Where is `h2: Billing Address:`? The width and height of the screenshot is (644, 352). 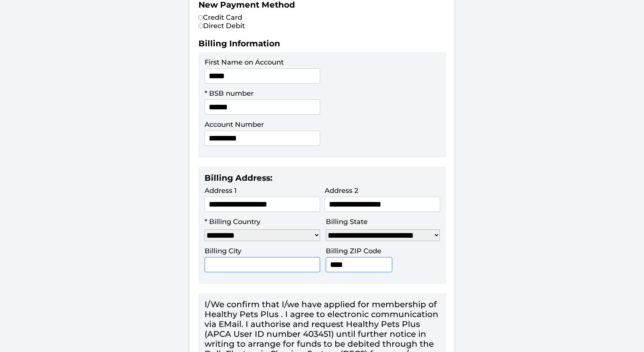
h2: Billing Address: is located at coordinates (322, 180).